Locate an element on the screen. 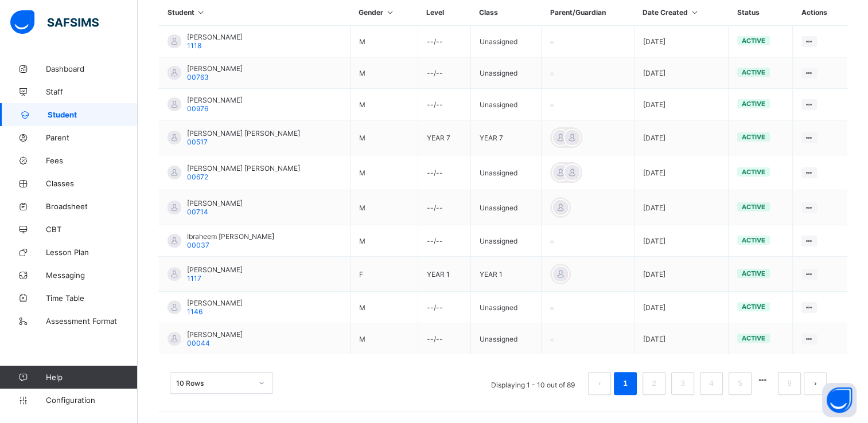 Image resolution: width=868 pixels, height=423 pixels. span: Assessment Format is located at coordinates (92, 321).